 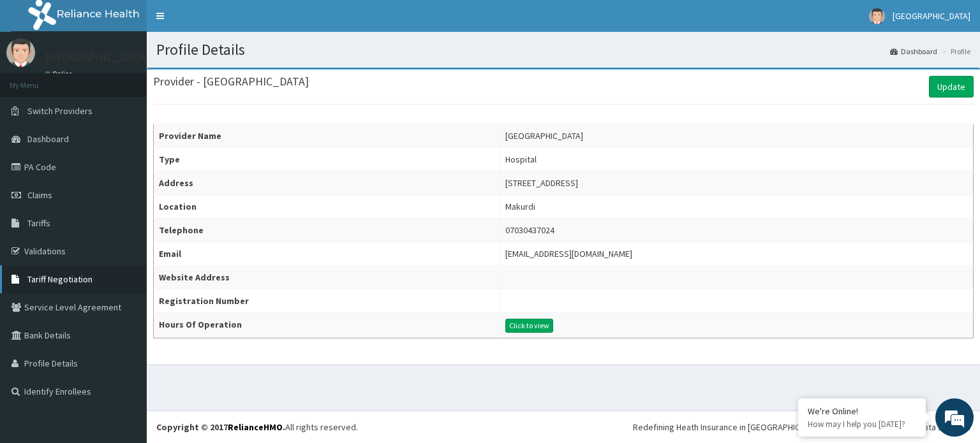 I want to click on span: Tariff Negotiation, so click(x=60, y=279).